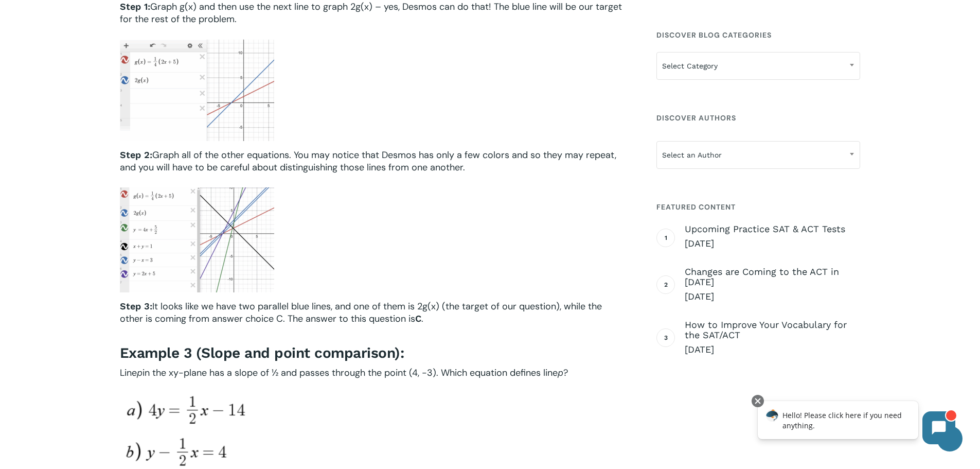  Describe the element at coordinates (134, 6) in the screenshot. I see `b: Step 1:` at that location.